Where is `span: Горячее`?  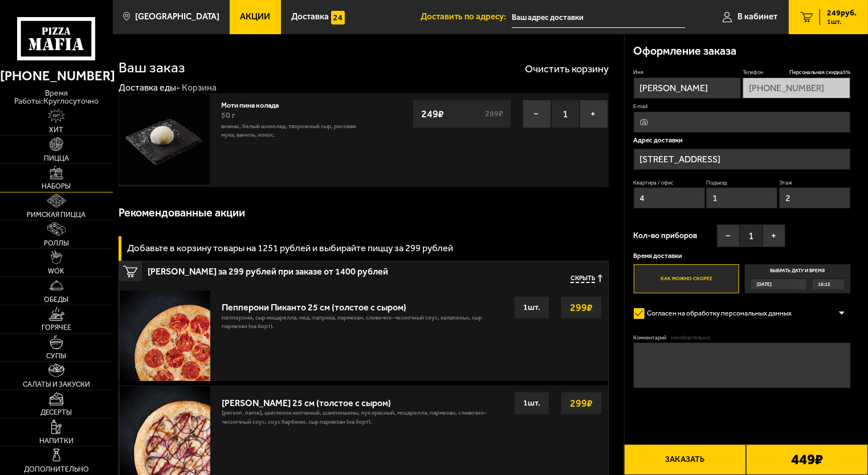
span: Горячее is located at coordinates (57, 328).